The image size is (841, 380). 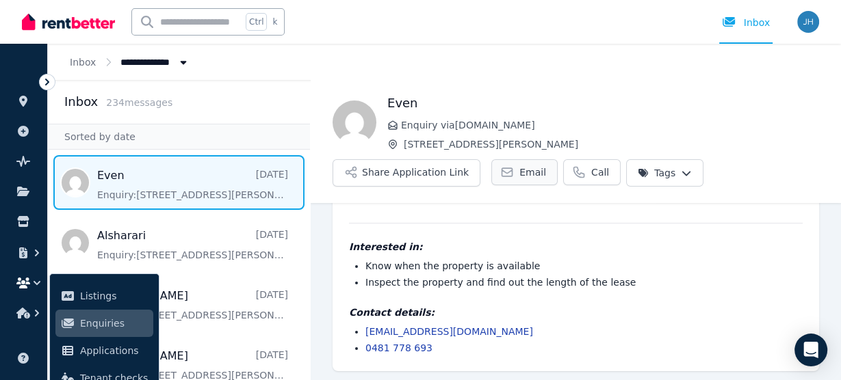 What do you see at coordinates (406, 173) in the screenshot?
I see `button: Share Application Link` at bounding box center [406, 173].